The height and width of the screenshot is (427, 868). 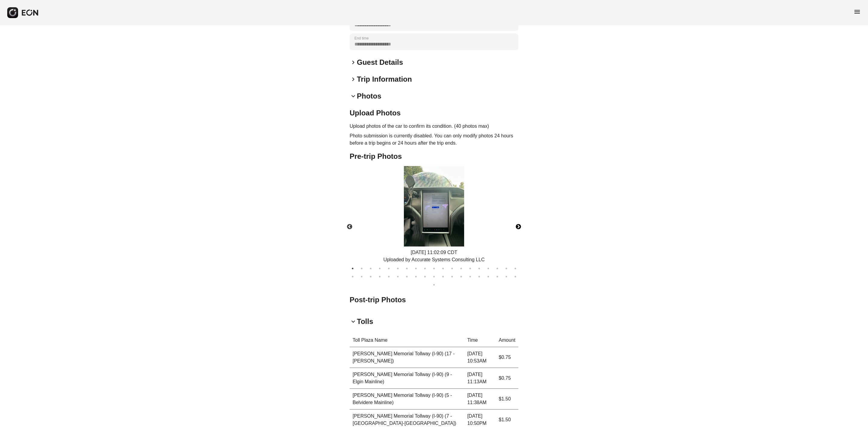 I want to click on button: 34, so click(x=479, y=277).